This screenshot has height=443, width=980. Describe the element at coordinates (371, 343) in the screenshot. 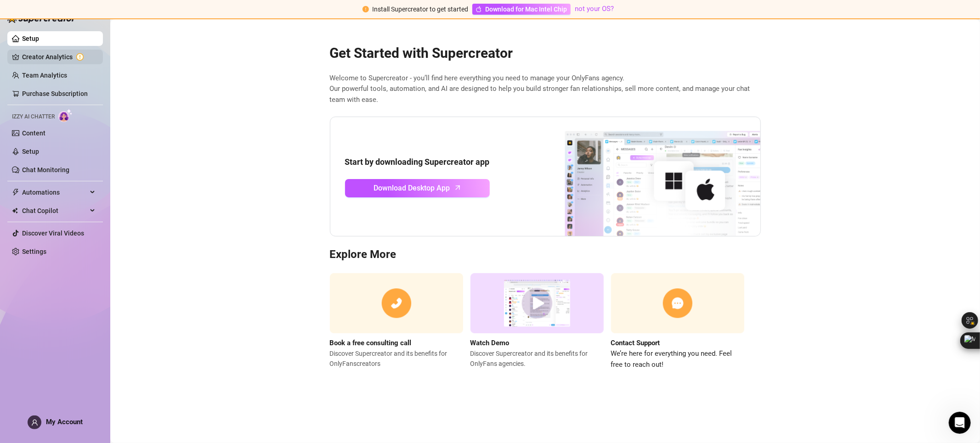

I see `strong: Book a free consulting call` at that location.